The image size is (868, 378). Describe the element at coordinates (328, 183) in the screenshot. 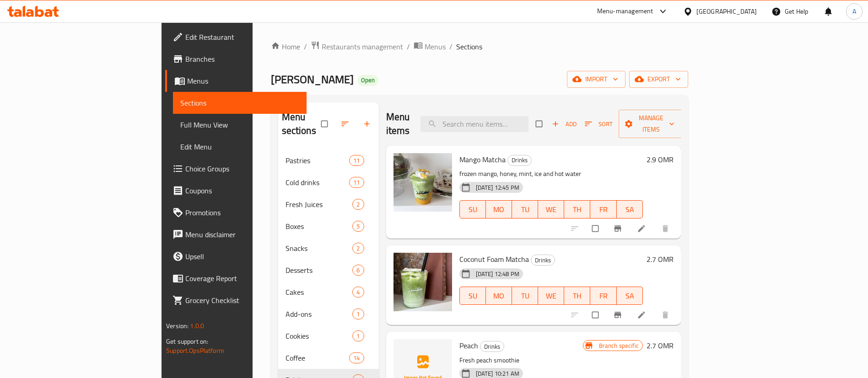

I see `div: Cold drinks11` at that location.